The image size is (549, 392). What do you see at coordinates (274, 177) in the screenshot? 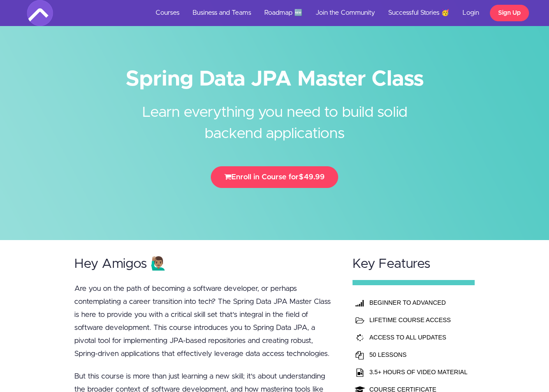
I see `button: Enroll in Course for$49.99` at bounding box center [274, 177].